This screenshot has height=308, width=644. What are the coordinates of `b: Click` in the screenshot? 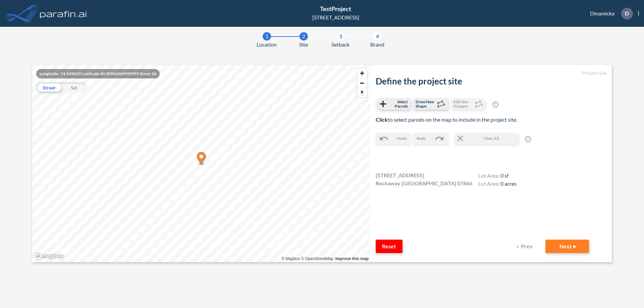 It's located at (382, 119).